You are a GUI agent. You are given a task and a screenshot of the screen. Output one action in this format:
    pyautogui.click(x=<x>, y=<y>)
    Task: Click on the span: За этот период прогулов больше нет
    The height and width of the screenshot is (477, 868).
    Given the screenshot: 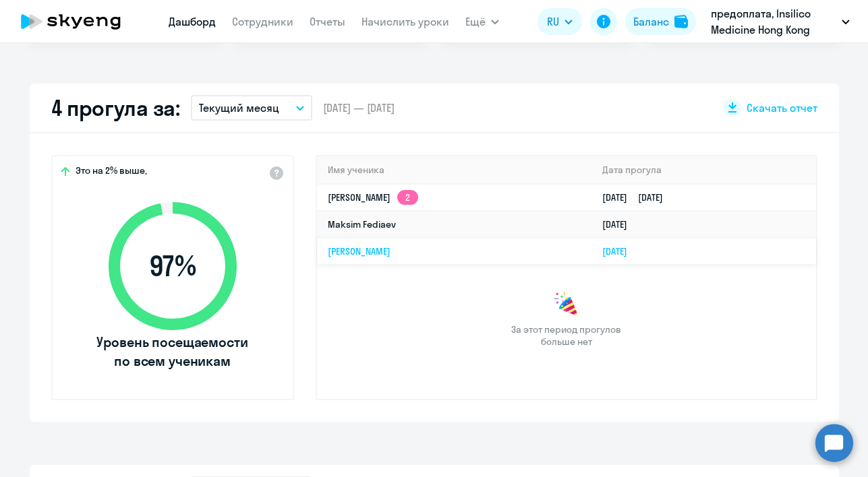 What is the action you would take?
    pyautogui.click(x=566, y=336)
    